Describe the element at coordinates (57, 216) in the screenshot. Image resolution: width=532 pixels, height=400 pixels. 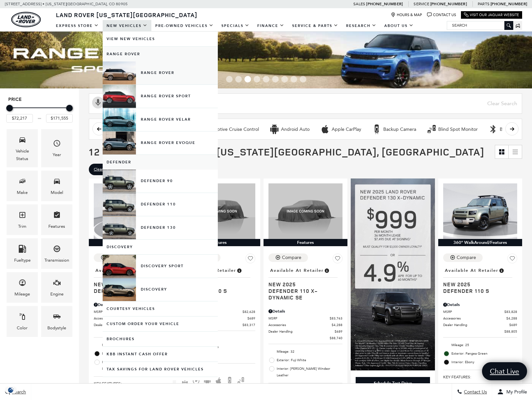
I see `span: Features` at that location.